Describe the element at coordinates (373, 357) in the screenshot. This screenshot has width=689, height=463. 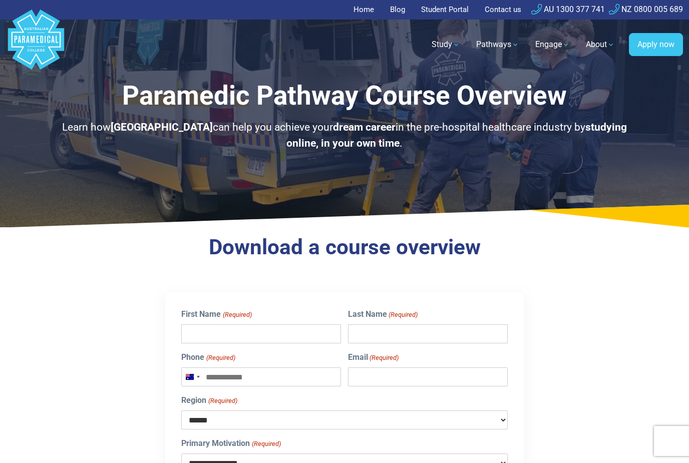
I see `label: Email` at that location.